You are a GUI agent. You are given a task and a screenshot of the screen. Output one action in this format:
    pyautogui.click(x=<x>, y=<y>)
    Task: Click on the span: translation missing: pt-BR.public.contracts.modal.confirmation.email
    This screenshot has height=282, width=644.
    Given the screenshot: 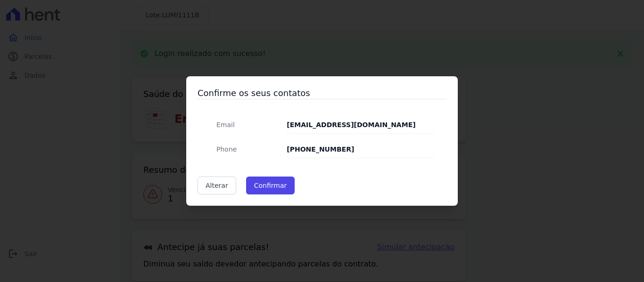 What is the action you would take?
    pyautogui.click(x=225, y=125)
    